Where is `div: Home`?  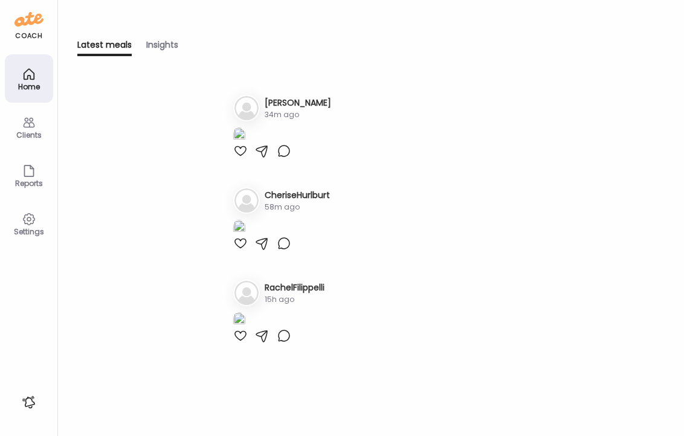
div: Home is located at coordinates (29, 86).